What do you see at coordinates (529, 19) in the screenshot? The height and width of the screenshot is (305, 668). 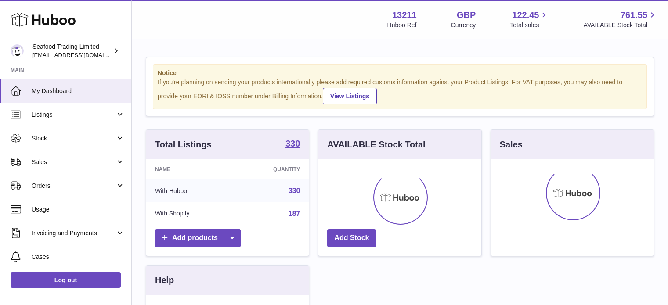 I see `a: 122.45 Total sales` at bounding box center [529, 19].